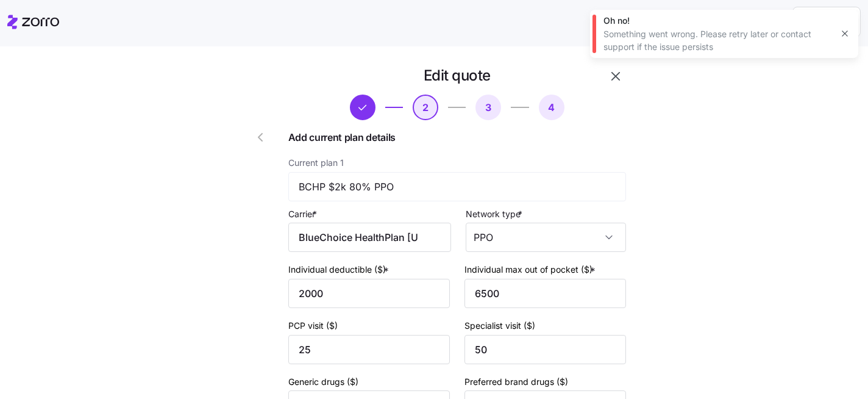 The height and width of the screenshot is (399, 868). I want to click on input: Carrier, so click(370, 237).